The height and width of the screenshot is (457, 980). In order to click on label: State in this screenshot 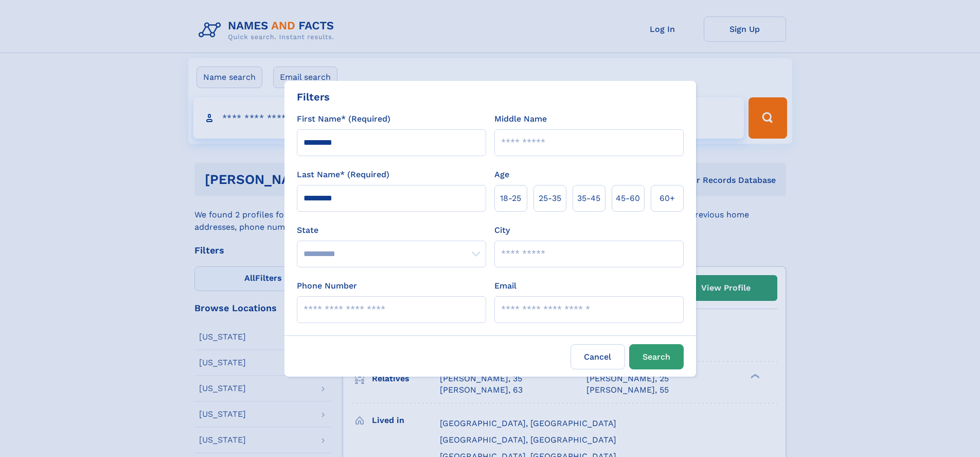, I will do `click(392, 230)`.